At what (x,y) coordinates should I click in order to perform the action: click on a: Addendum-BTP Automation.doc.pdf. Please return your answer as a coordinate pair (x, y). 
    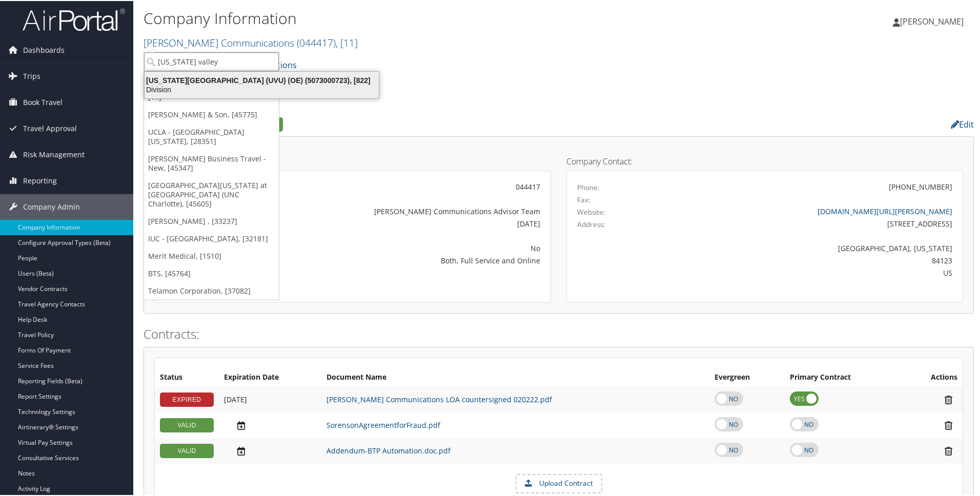
    Looking at the image, I should click on (389, 450).